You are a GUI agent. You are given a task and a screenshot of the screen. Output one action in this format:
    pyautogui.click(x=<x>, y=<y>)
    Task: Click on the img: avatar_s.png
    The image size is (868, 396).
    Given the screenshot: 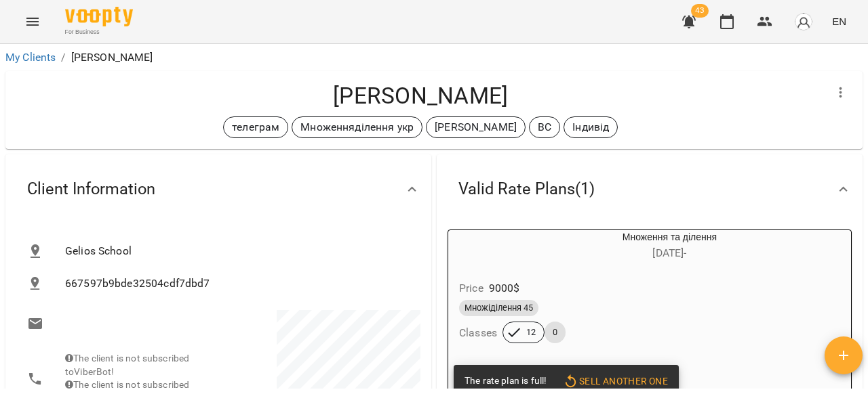 What is the action you would take?
    pyautogui.click(x=803, y=21)
    